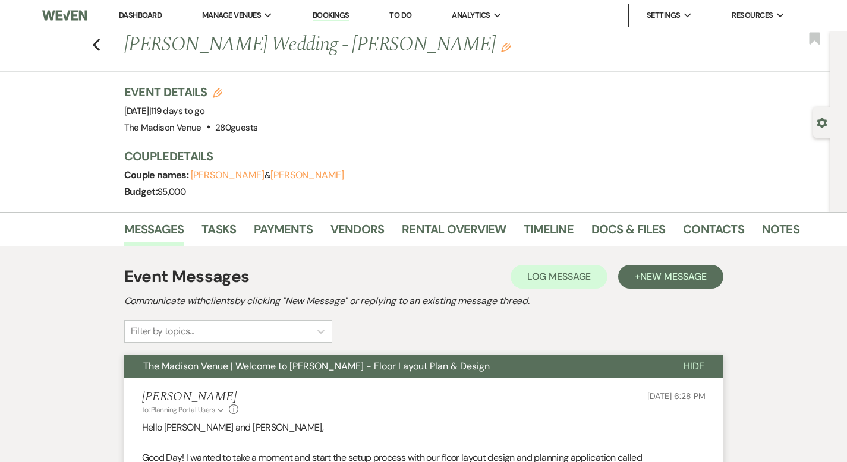  What do you see at coordinates (506, 47) in the screenshot?
I see `button: Edit` at bounding box center [506, 47].